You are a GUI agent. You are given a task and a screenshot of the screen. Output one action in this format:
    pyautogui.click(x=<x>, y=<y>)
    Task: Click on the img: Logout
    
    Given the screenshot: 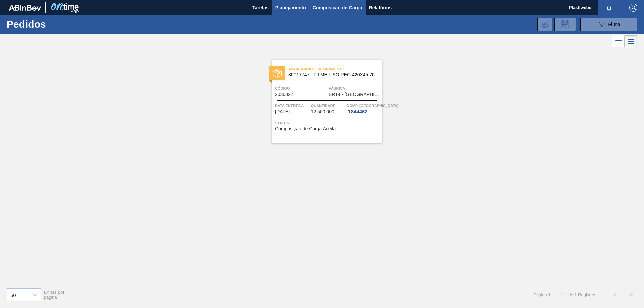 What is the action you would take?
    pyautogui.click(x=634, y=8)
    